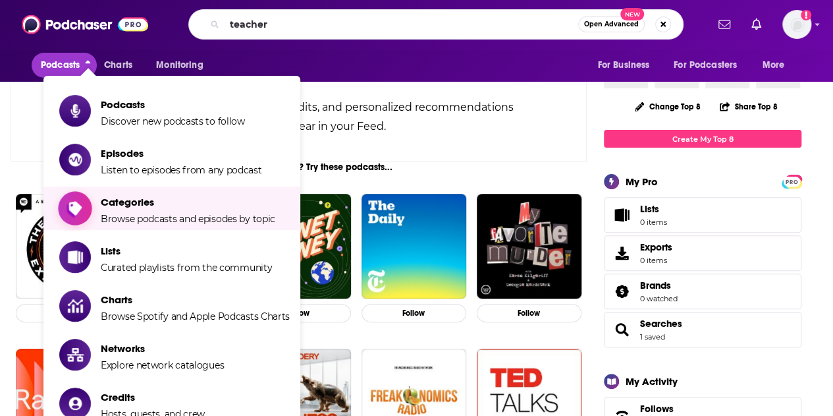  What do you see at coordinates (703, 215) in the screenshot?
I see `a: Lists` at bounding box center [703, 215].